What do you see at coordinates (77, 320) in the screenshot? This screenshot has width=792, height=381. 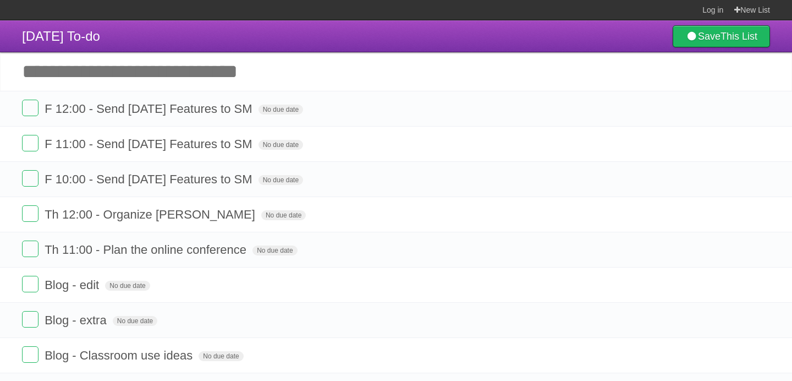 I see `span: Blog - extra` at bounding box center [77, 320].